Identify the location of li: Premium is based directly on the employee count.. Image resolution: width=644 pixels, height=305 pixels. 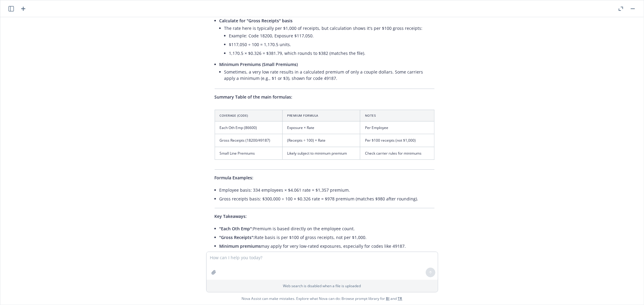
(327, 228).